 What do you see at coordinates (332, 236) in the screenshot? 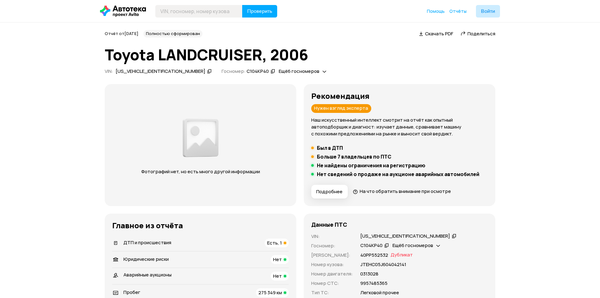
I see `p: VIN :` at bounding box center [332, 236].